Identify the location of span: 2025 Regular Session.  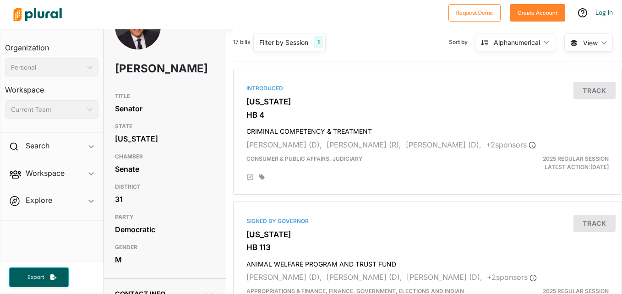
(576, 158).